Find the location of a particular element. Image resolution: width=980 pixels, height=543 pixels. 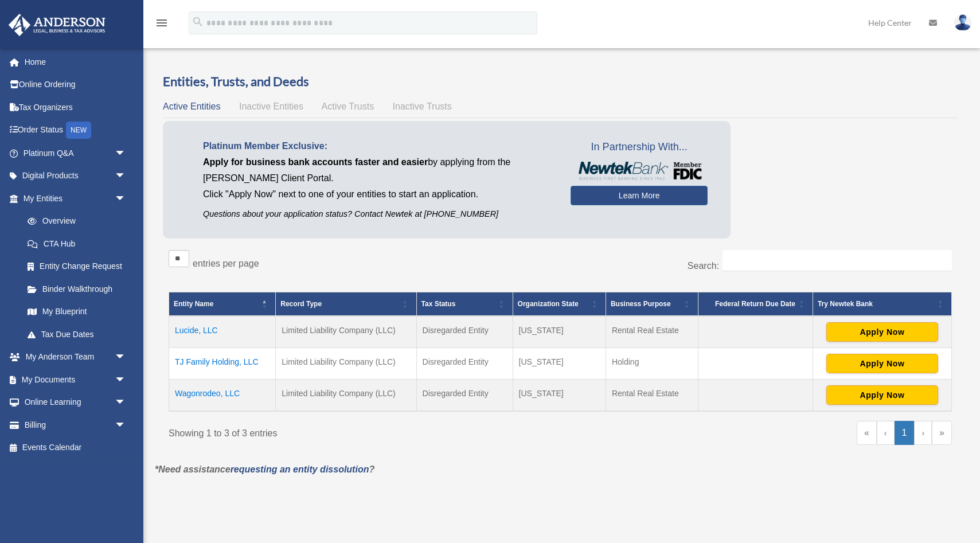

img: User Pic is located at coordinates (963, 22).